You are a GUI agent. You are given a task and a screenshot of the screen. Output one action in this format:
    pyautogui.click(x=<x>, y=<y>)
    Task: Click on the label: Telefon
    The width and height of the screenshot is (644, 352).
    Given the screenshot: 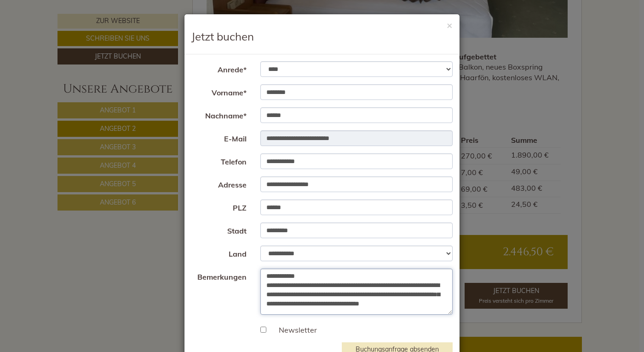 What is the action you would take?
    pyautogui.click(x=219, y=160)
    